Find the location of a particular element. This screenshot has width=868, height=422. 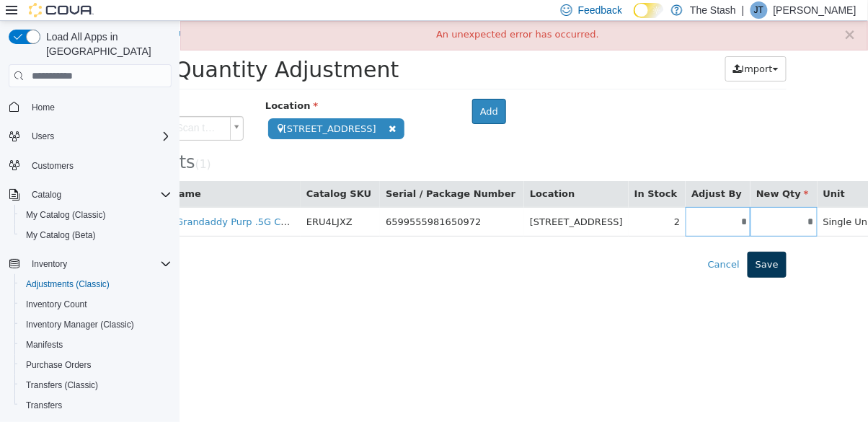

button: Import is located at coordinates (575, 49).